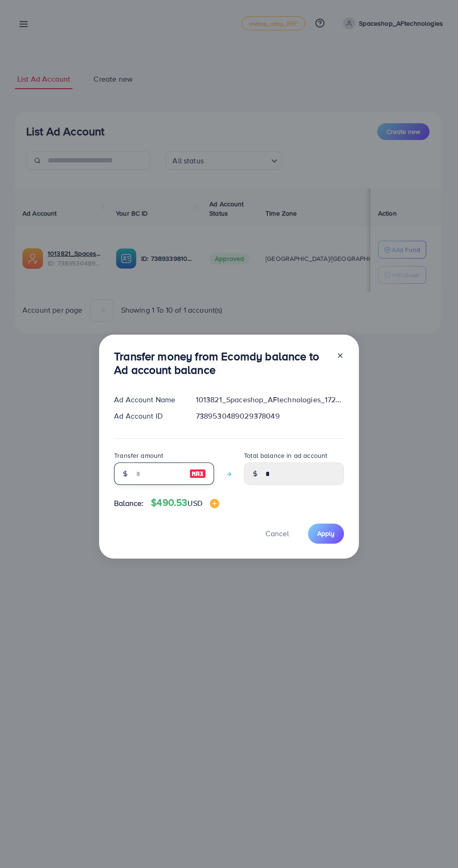 This screenshot has height=868, width=458. I want to click on span: Cancel, so click(277, 533).